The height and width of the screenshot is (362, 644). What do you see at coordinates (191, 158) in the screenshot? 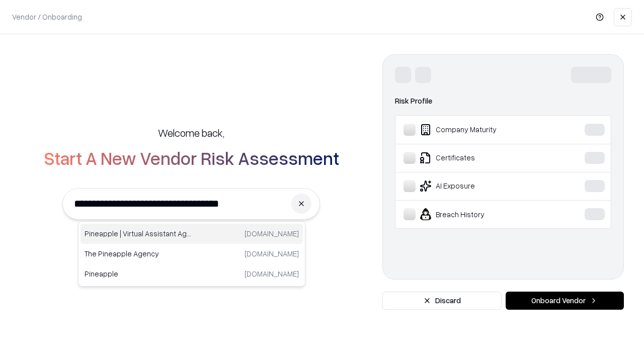
I see `h2: Start A New Vendor Risk Assessment` at bounding box center [191, 158].